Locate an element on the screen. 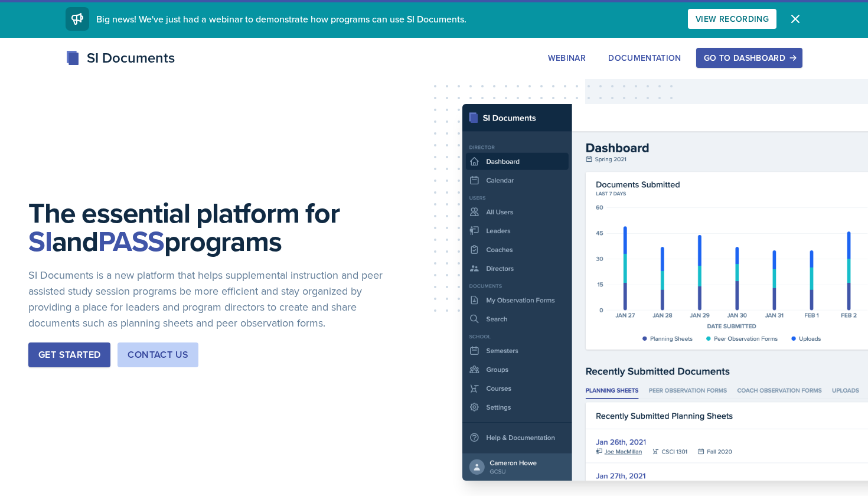 Image resolution: width=868 pixels, height=496 pixels. div: SI Documents is located at coordinates (120, 58).